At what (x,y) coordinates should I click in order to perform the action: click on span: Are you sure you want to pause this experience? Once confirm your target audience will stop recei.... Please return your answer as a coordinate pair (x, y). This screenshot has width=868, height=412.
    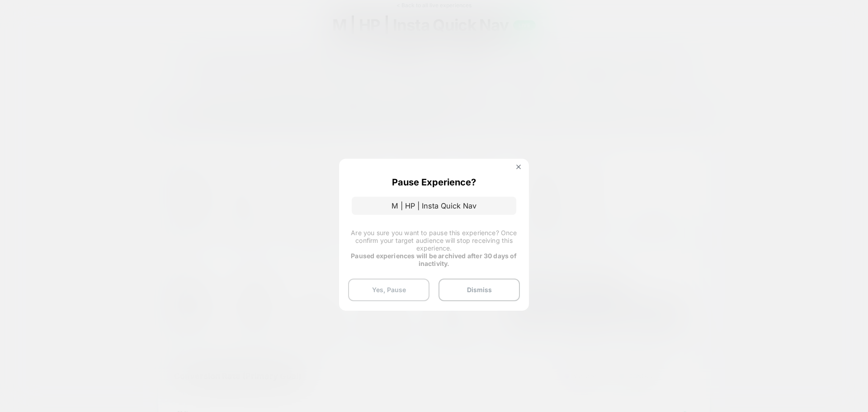
    Looking at the image, I should click on (433, 240).